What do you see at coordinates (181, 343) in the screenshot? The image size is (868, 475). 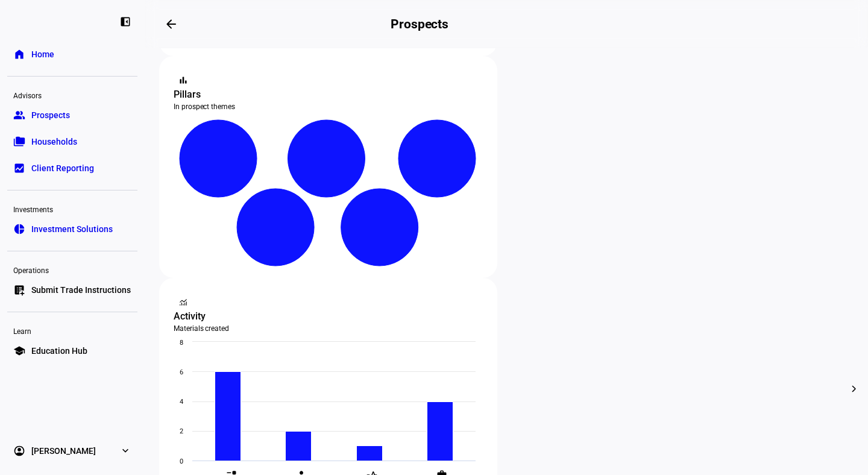 I see `text: 8` at bounding box center [181, 343].